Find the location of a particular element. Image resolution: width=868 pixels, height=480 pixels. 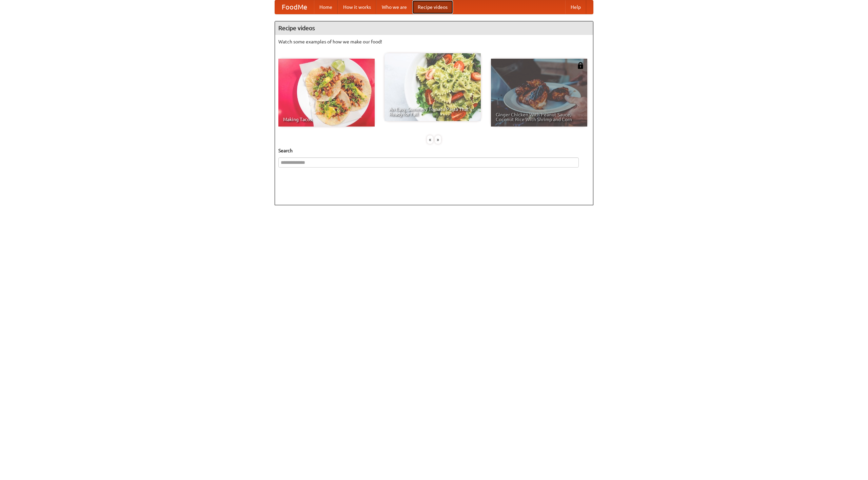

p: Watch some examples of how we make our food! is located at coordinates (434, 42).